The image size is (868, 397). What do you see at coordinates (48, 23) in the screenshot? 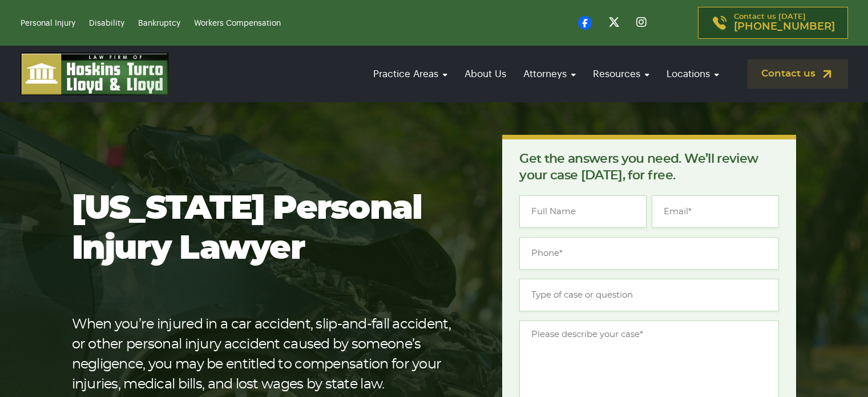
I see `a: Personal Injury` at bounding box center [48, 23].